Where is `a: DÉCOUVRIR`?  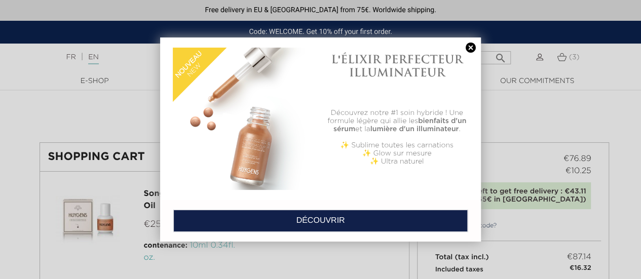 a: DÉCOUVRIR is located at coordinates (320, 221).